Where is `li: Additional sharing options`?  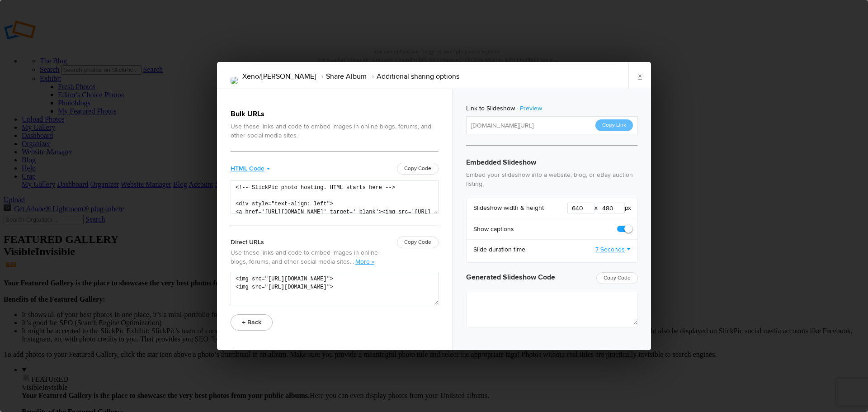
li: Additional sharing options is located at coordinates (413, 76).